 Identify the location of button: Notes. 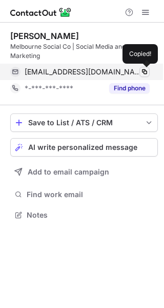
(84, 215).